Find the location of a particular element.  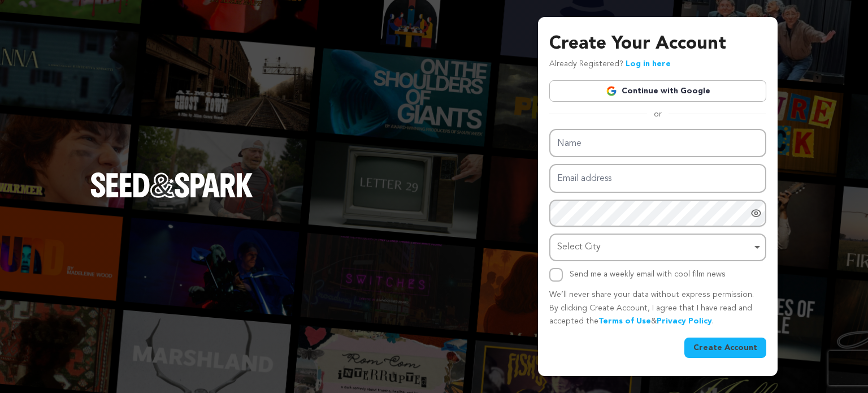

p: Already Registered? is located at coordinates (609, 64).